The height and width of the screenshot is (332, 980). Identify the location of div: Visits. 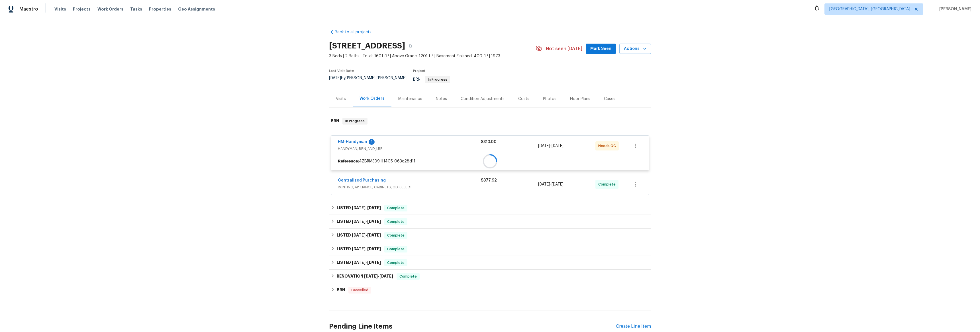
(341, 99).